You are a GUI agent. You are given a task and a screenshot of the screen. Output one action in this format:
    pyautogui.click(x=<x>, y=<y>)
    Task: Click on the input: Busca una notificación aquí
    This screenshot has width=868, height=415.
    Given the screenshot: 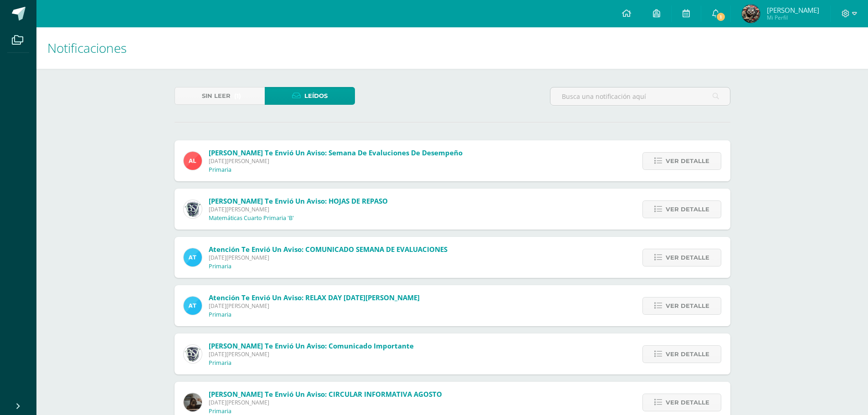 What is the action you would take?
    pyautogui.click(x=640, y=96)
    